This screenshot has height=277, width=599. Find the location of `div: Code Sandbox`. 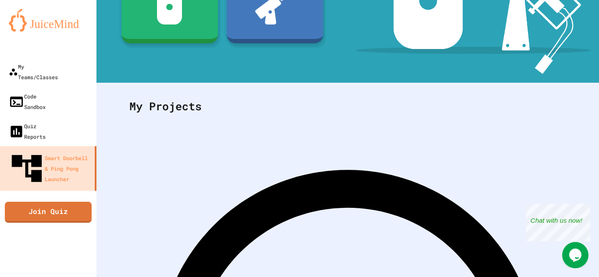

div: Code Sandbox is located at coordinates (27, 102).